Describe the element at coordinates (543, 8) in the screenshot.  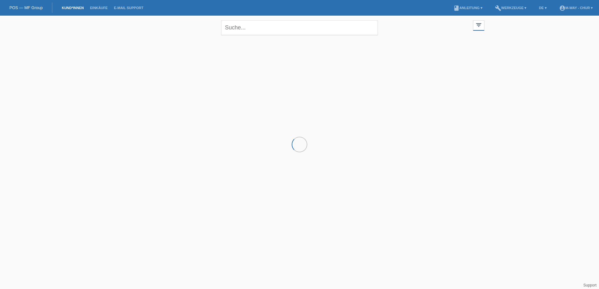
I see `a: DE ▾` at that location.